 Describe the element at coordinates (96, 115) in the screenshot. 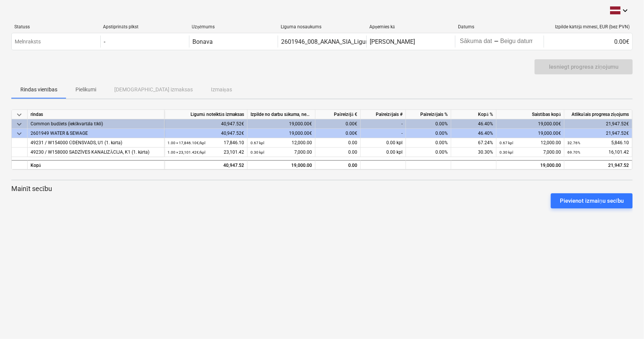

I see `div: rindas` at that location.